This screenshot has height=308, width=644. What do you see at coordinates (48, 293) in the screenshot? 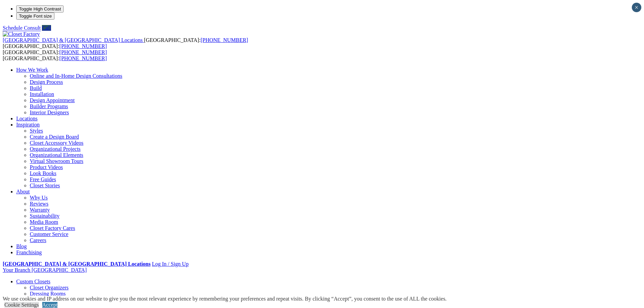
I see `a: Dressing Rooms` at bounding box center [48, 293].